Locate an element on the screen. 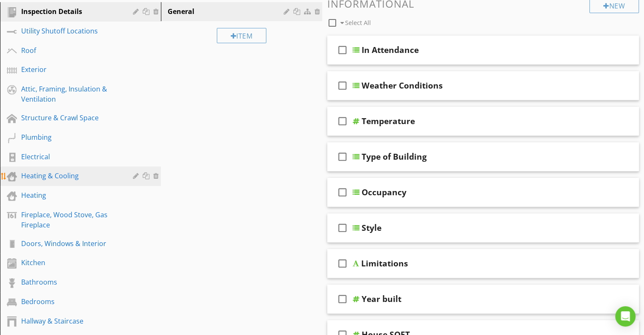 This screenshot has width=644, height=335. div: Hallway & Staircase is located at coordinates (71, 321).